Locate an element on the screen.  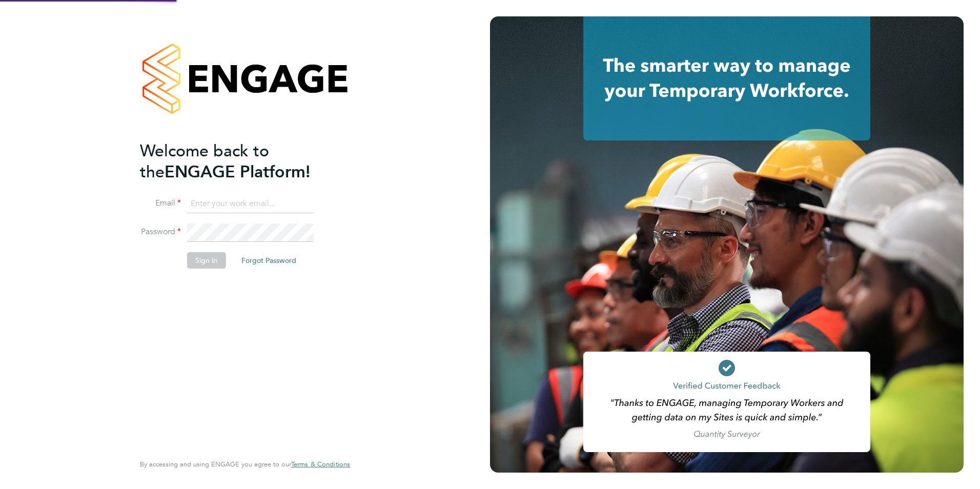
a: Terms & Conditions is located at coordinates (320, 465).